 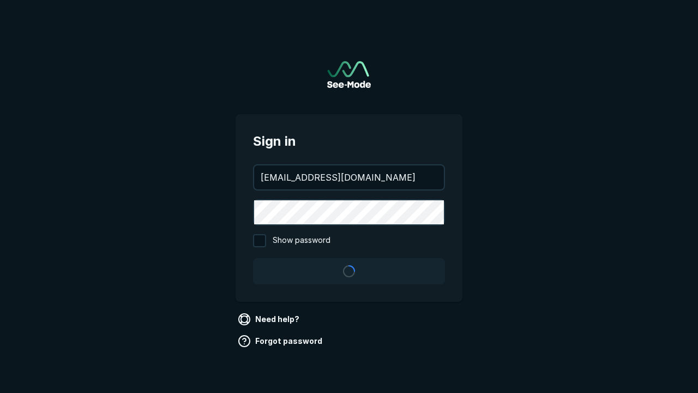 I want to click on span: Sign in, so click(x=349, y=141).